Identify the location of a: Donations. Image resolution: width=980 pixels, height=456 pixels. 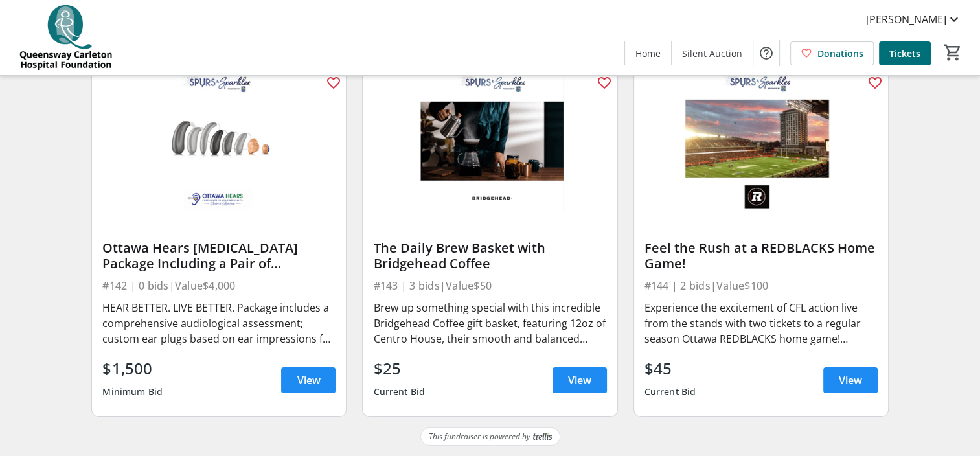
(832, 53).